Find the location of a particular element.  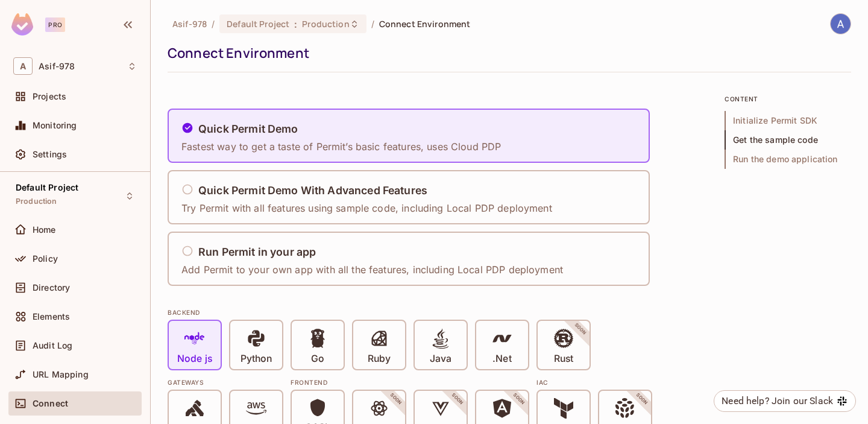

h5: Quick Permit Demo With Advanced Features is located at coordinates (313, 191).